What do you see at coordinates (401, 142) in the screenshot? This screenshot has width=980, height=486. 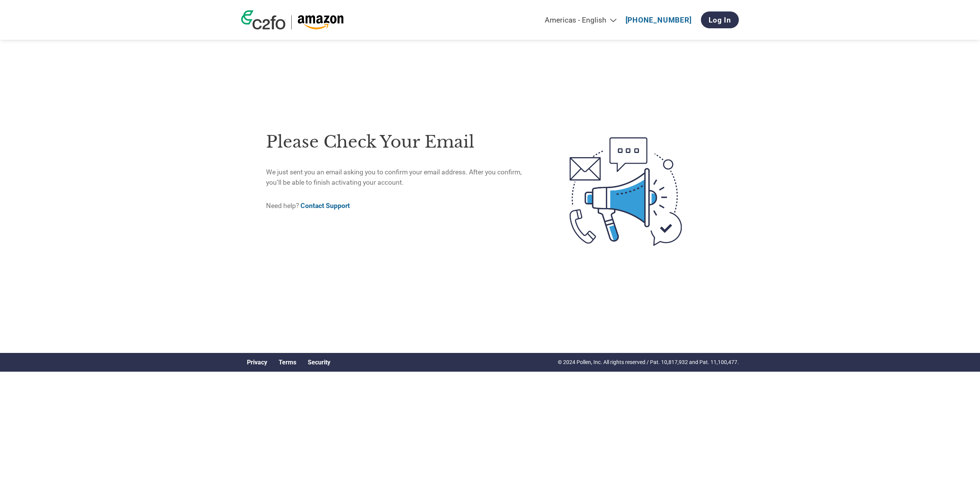 I see `h1: Please check your email` at bounding box center [401, 142].